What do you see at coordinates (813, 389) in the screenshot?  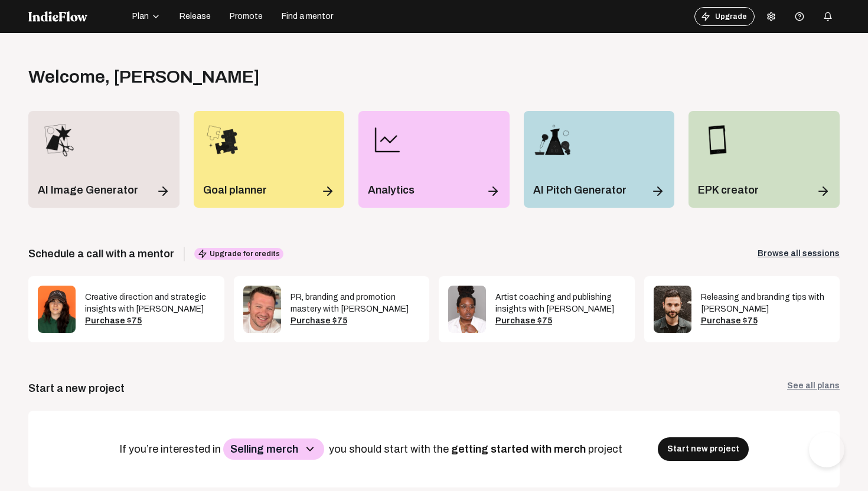 I see `a: See all plans` at bounding box center [813, 389].